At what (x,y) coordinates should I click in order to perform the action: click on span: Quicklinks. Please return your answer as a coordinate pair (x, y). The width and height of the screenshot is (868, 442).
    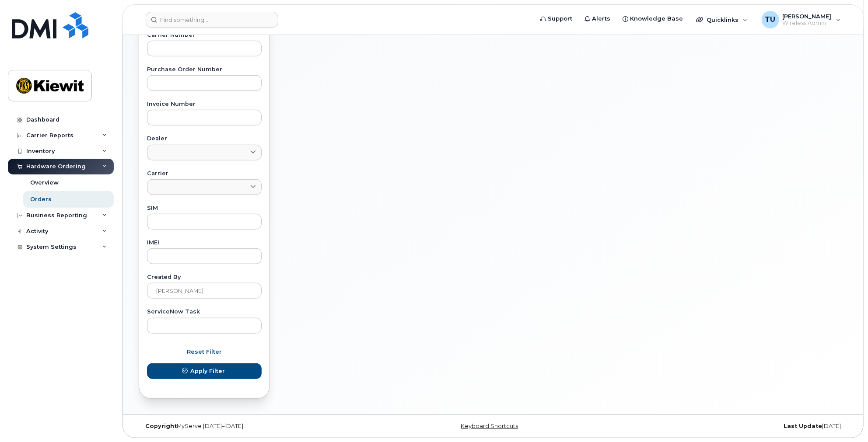
    Looking at the image, I should click on (723, 20).